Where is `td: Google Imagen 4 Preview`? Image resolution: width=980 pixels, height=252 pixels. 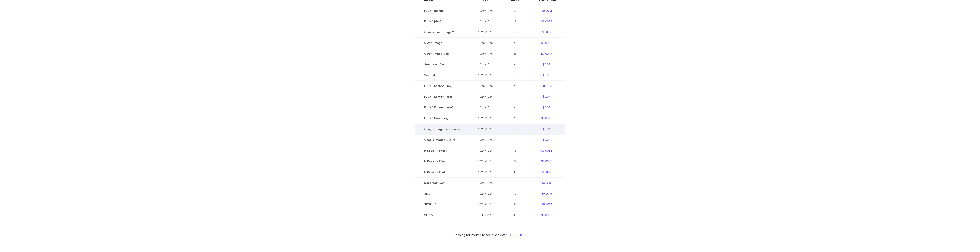 td: Google Imagen 4 Preview is located at coordinates (442, 129).